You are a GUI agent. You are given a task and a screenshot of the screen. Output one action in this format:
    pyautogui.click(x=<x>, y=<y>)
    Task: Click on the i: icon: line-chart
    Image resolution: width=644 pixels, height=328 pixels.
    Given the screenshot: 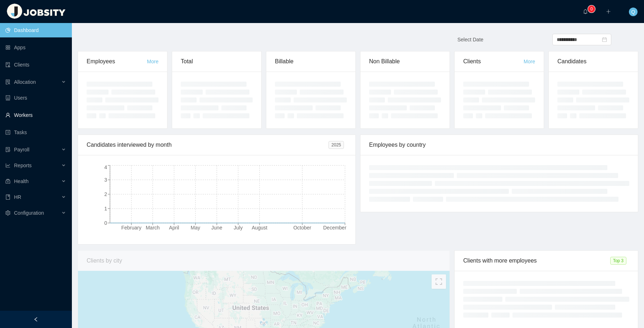 What is the action you would take?
    pyautogui.click(x=8, y=166)
    